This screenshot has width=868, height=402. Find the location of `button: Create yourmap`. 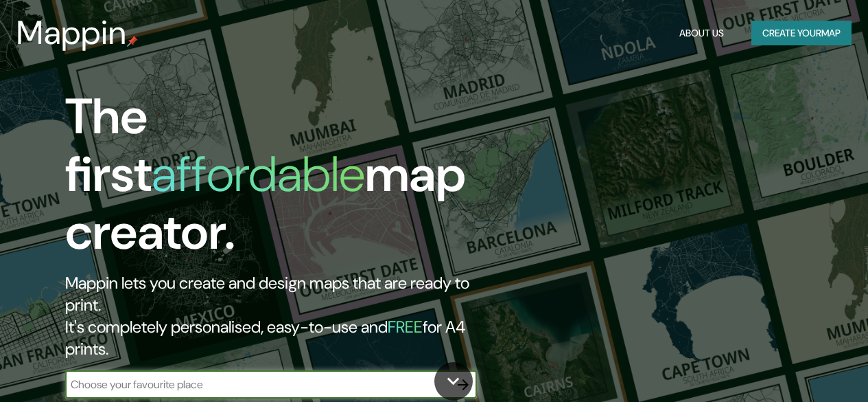

button: Create yourmap is located at coordinates (801, 33).